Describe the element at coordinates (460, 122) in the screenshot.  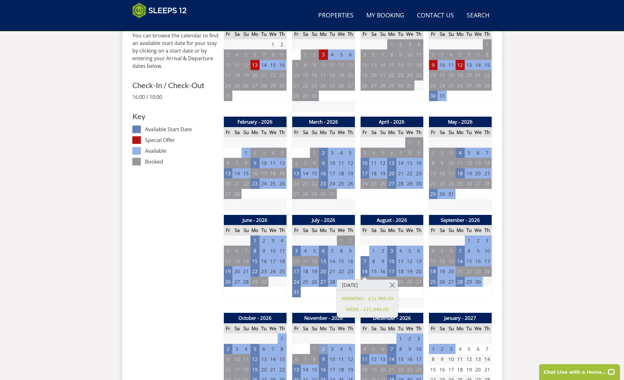
I see `th: May - 2026` at that location.